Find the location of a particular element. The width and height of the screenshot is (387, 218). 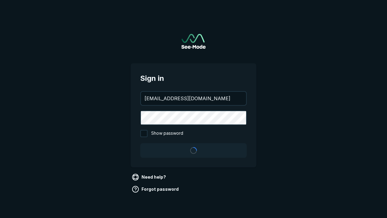

a: Go to sign in is located at coordinates (194, 41).